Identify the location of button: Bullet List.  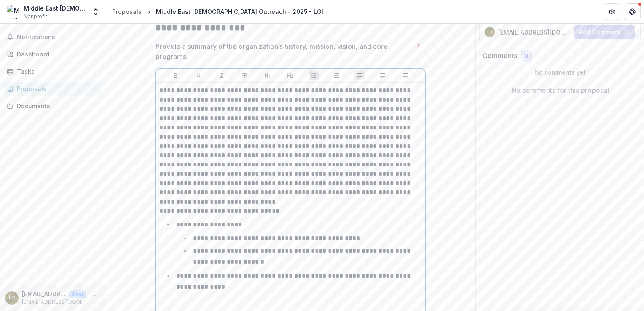
(314, 75).